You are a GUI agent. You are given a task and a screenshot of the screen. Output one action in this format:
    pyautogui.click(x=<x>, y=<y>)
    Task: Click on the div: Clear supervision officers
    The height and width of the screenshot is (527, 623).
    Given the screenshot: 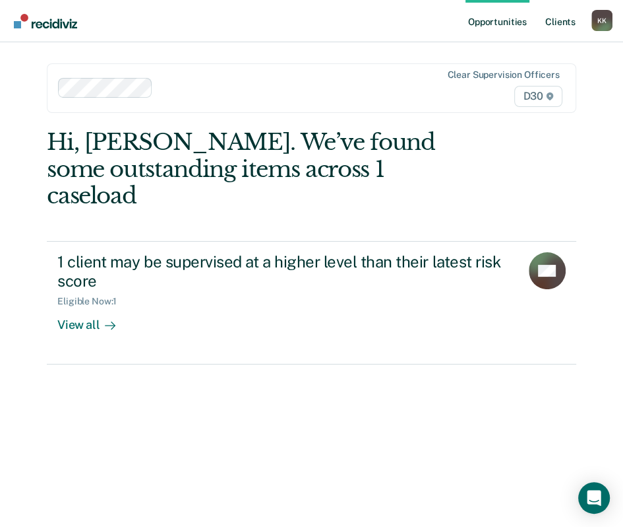 What is the action you would take?
    pyautogui.click(x=503, y=75)
    